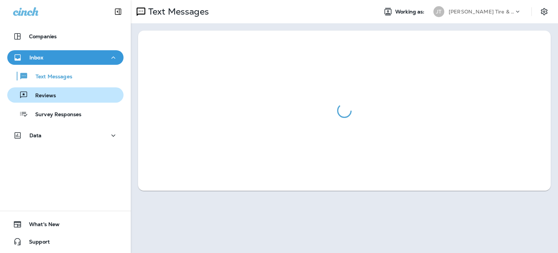 The width and height of the screenshot is (558, 253). I want to click on button: Support, so click(65, 241).